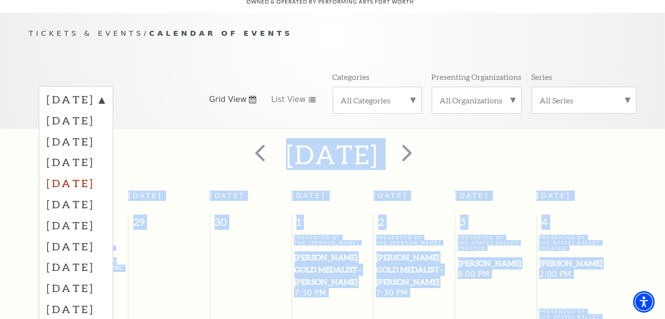 Image resolution: width=665 pixels, height=319 pixels. I want to click on span: 3, so click(496, 224).